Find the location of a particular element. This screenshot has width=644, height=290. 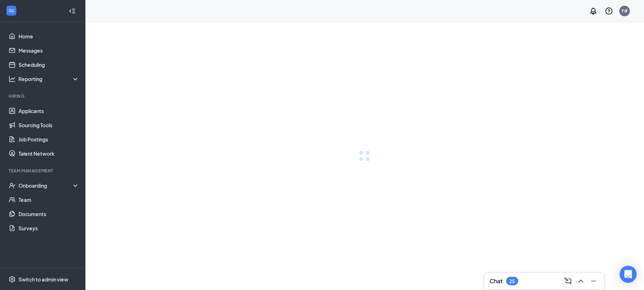

div: 25 is located at coordinates (512, 281).